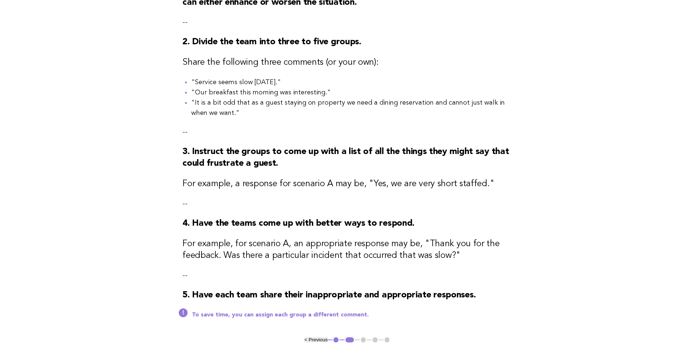 This screenshot has height=349, width=695. What do you see at coordinates (345, 158) in the screenshot?
I see `strong: 3. Instruct the groups to come up with a list of all the things they might say that could frustra...` at bounding box center [345, 158].